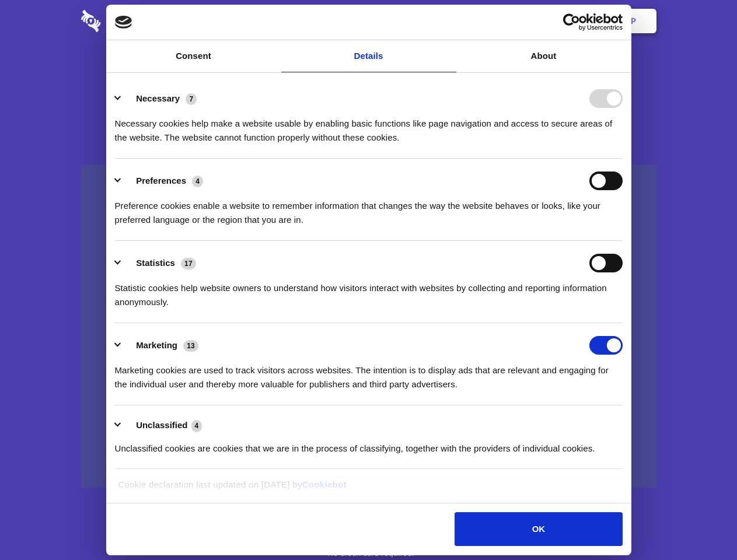 The width and height of the screenshot is (737, 560). What do you see at coordinates (369, 444) in the screenshot?
I see `div: Unclassified cookies are cookies that we are in the process of classifying, together with the pro...` at bounding box center [369, 444].